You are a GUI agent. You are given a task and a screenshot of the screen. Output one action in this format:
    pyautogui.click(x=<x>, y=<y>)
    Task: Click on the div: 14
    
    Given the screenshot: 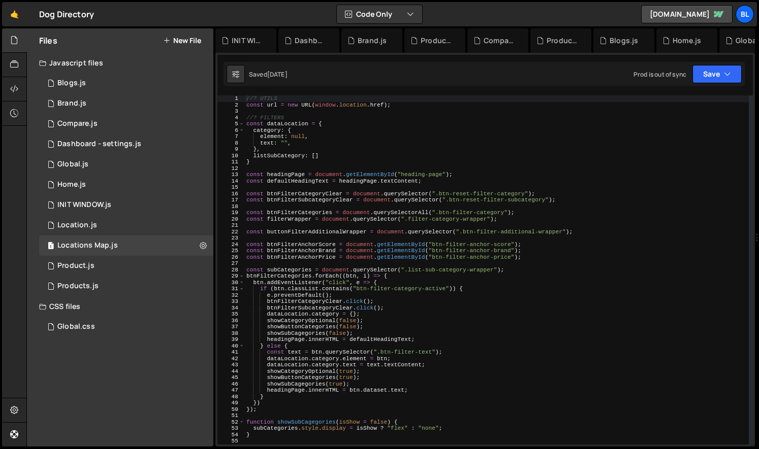 What is the action you would take?
    pyautogui.click(x=231, y=181)
    